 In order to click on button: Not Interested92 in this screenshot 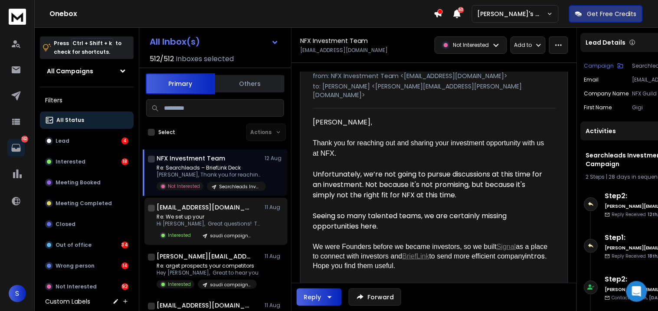, I will do `click(87, 287)`.